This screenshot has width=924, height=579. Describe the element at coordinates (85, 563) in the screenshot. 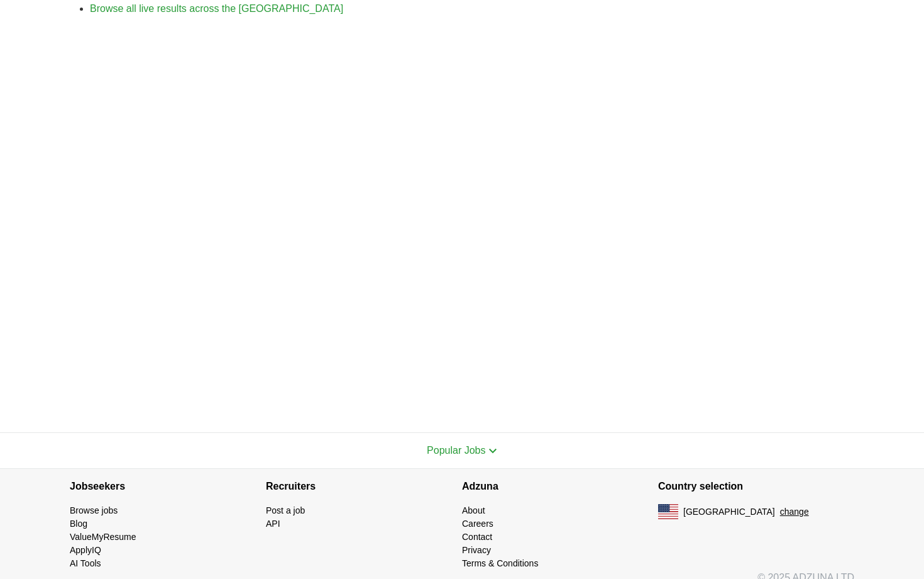

I see `a: AI Tools` at that location.